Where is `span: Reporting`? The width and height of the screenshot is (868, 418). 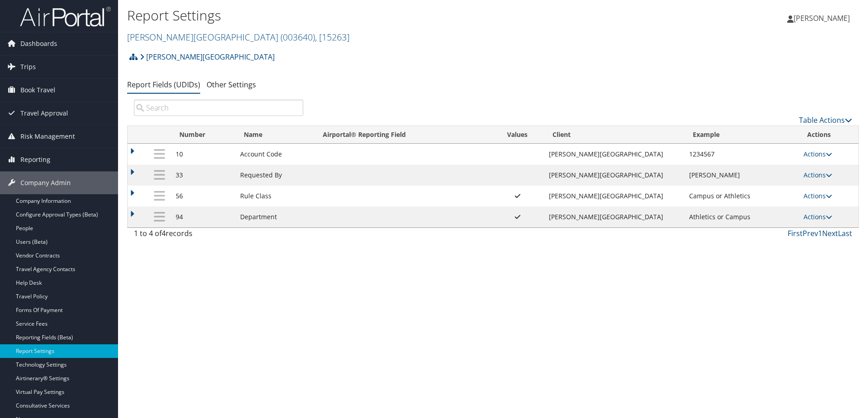
span: Reporting is located at coordinates (36, 160).